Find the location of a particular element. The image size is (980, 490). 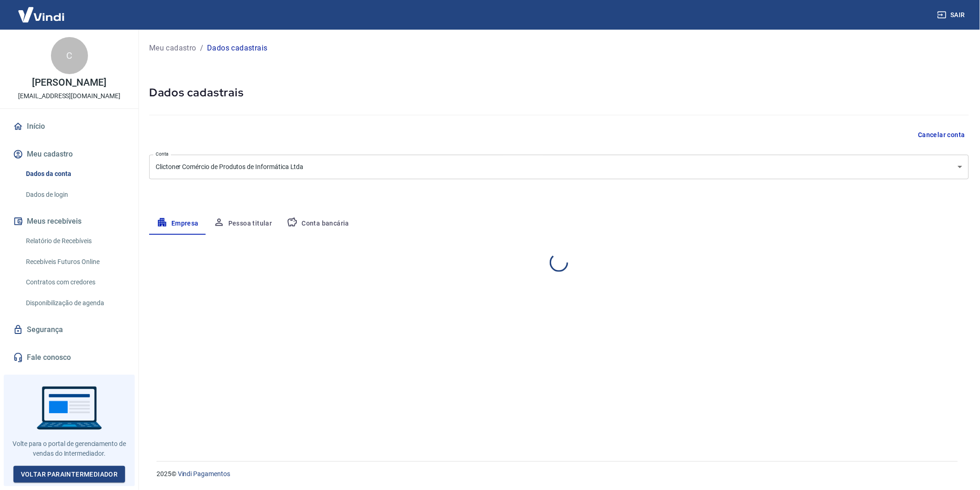

a: Dados de login is located at coordinates (74, 195).